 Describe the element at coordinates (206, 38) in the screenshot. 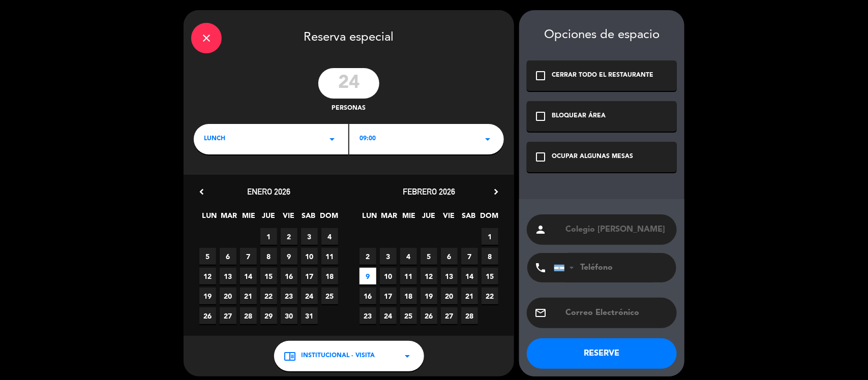

I see `i: close` at that location.